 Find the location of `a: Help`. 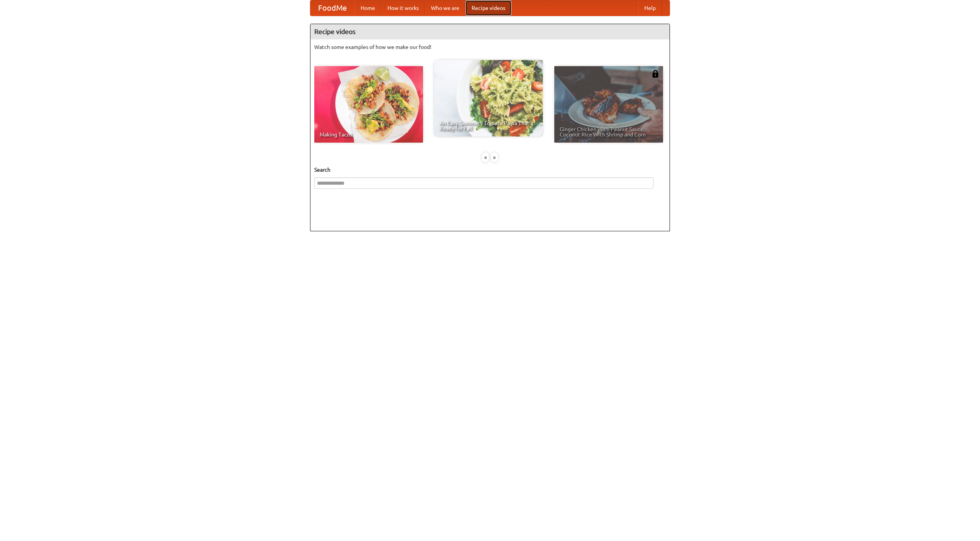

a: Help is located at coordinates (650, 8).